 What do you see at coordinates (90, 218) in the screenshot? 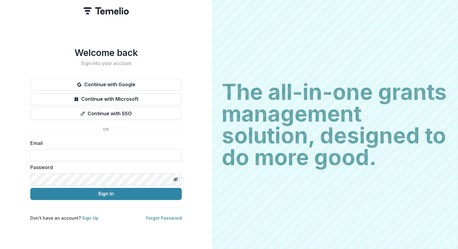
I see `a: Sign Up` at bounding box center [90, 218].